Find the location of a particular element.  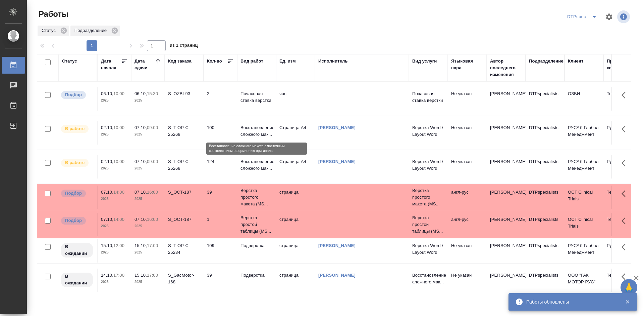

p: ООО "ГАК МОТОР РУС" is located at coordinates (584, 278).